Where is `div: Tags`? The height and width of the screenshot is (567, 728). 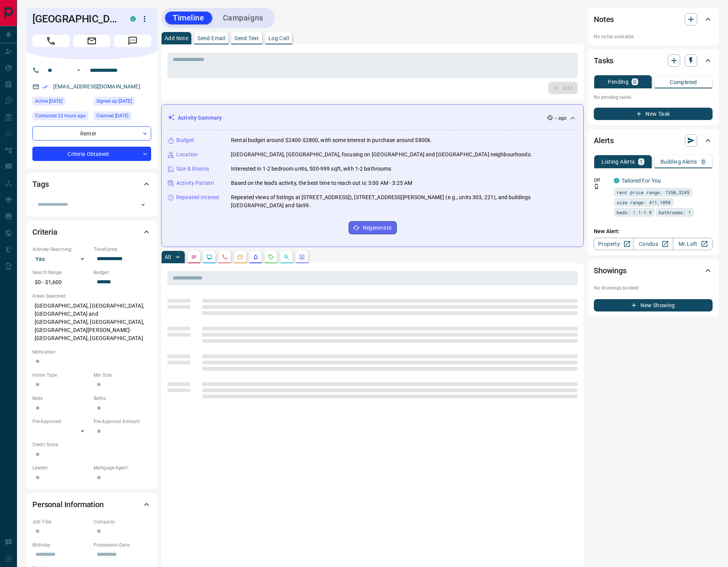 div: Tags is located at coordinates (92, 184).